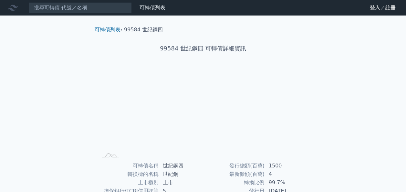 This screenshot has width=406, height=192. What do you see at coordinates (181, 166) in the screenshot?
I see `td: 世紀鋼四` at bounding box center [181, 166].